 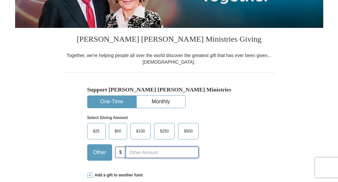 What do you see at coordinates (100, 152) in the screenshot?
I see `span: Other` at bounding box center [100, 152].